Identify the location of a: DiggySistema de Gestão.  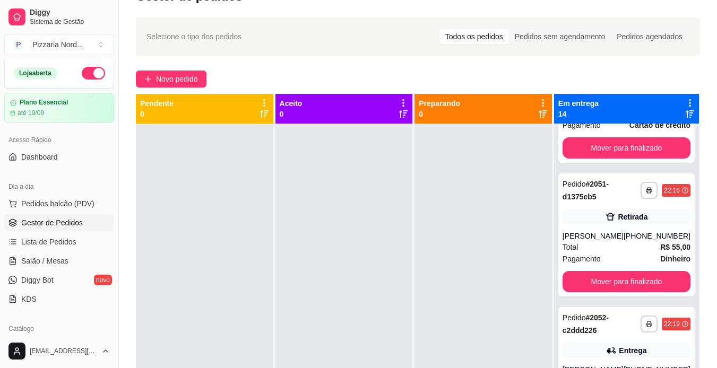
(59, 17).